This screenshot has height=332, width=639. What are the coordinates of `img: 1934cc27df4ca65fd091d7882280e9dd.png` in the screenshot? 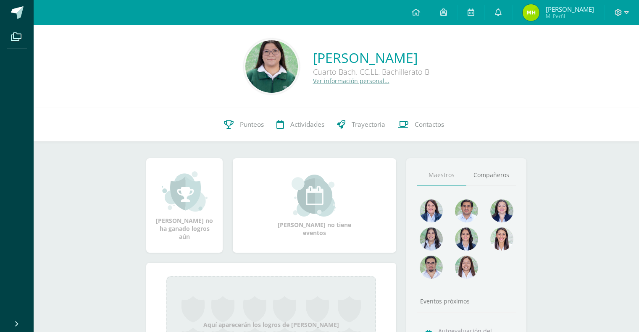 It's located at (431, 239).